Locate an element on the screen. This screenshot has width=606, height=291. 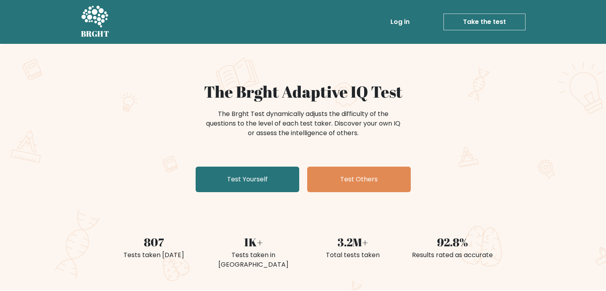
h1: The Brght Adaptive IQ Test is located at coordinates (303, 92).